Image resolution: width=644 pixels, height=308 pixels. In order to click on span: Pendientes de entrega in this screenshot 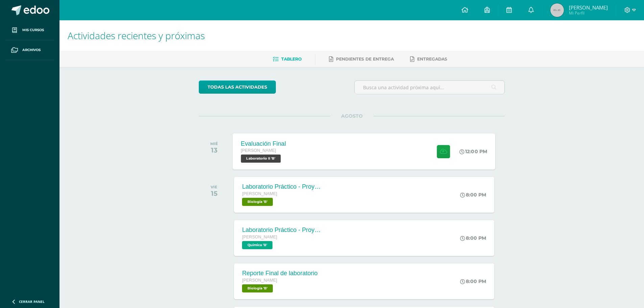, I will do `click(365, 59)`.